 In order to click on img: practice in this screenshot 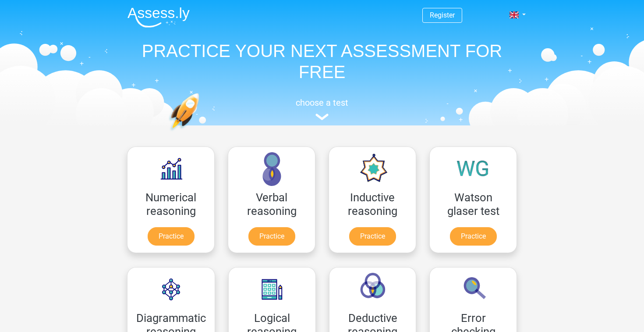, I will do `click(201, 132)`.